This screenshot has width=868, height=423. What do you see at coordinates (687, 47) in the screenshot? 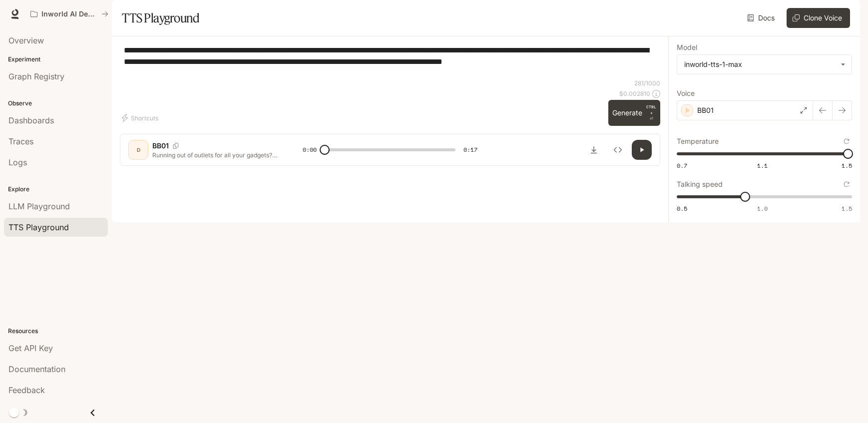
I see `p: Model` at bounding box center [687, 47].